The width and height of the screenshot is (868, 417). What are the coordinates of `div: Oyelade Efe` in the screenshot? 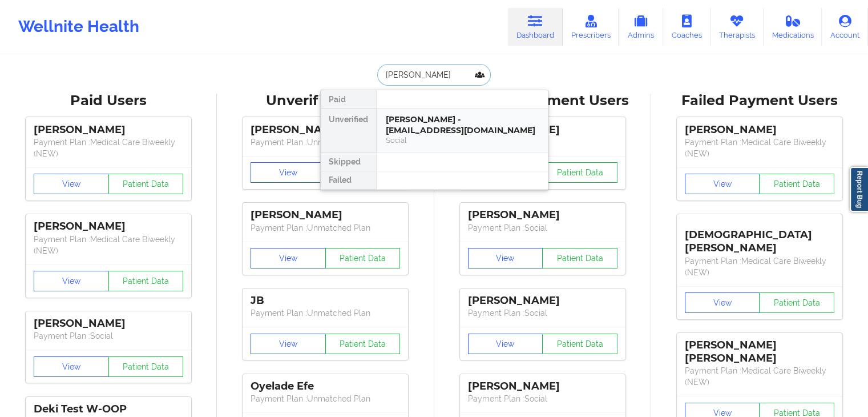 It's located at (325, 386).